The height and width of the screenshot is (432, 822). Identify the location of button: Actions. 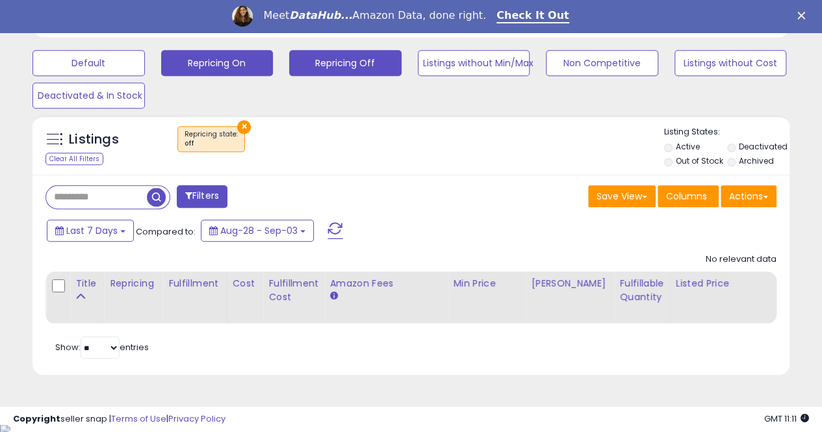
(749, 196).